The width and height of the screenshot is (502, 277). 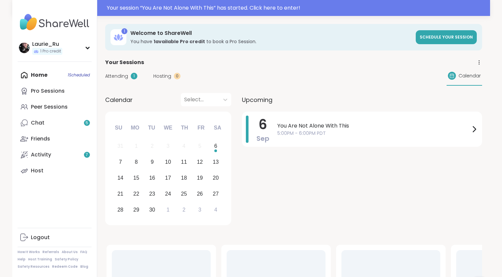 What do you see at coordinates (257, 100) in the screenshot?
I see `span: Upcoming` at bounding box center [257, 100].